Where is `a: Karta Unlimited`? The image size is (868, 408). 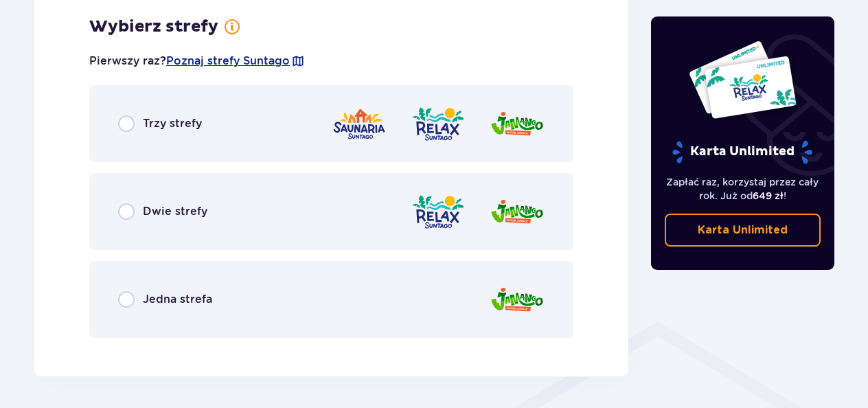
a: Karta Unlimited is located at coordinates (743, 230).